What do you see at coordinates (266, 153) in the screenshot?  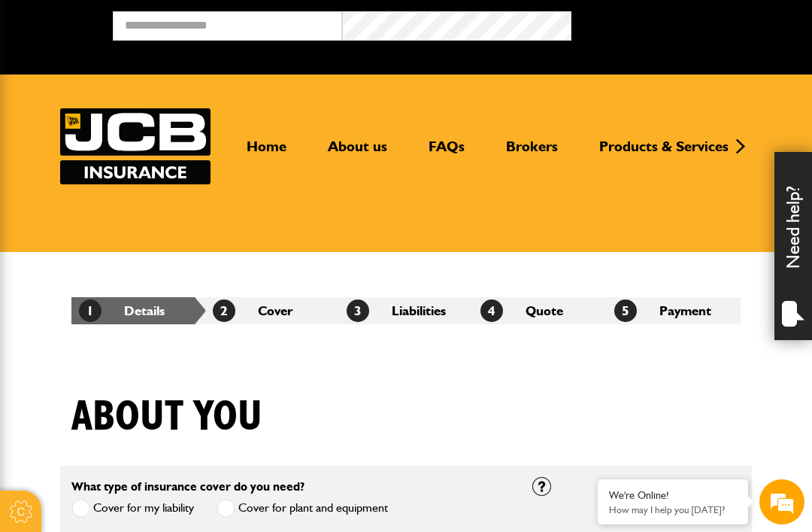 I see `a: Home` at bounding box center [266, 153].